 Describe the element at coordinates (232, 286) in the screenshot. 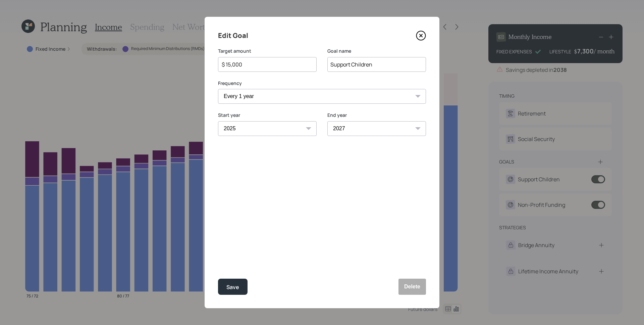

I see `button: Save` at that location.